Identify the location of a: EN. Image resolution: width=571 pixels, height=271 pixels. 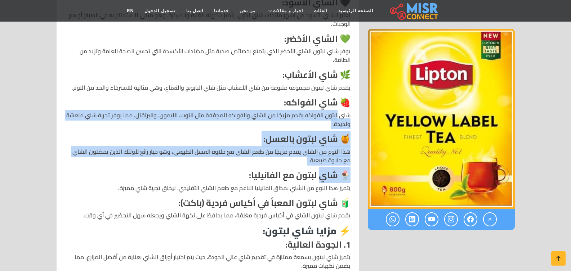
(130, 11).